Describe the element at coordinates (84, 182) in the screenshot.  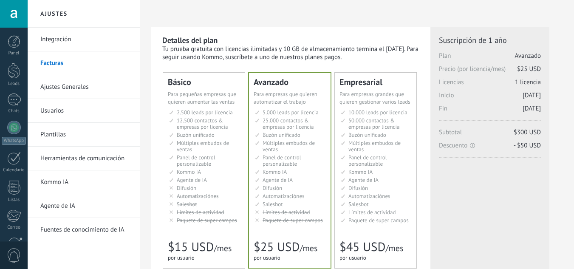
I see `li: Kommo IA` at that location.